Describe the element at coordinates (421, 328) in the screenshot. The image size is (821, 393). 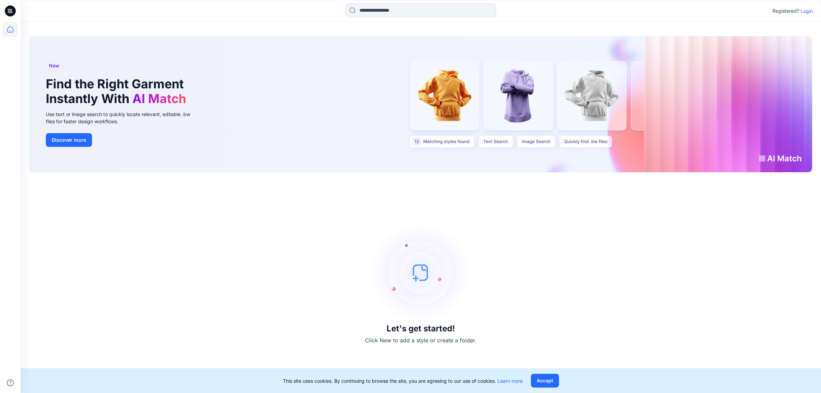
I see `h3: Let's get started!` at that location.